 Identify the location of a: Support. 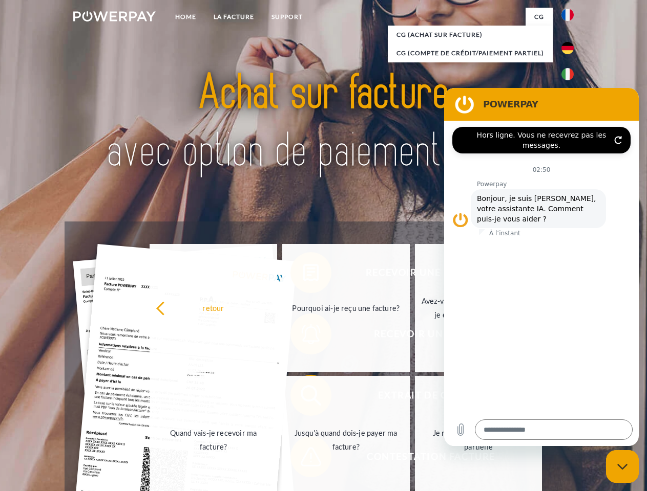
(287, 17).